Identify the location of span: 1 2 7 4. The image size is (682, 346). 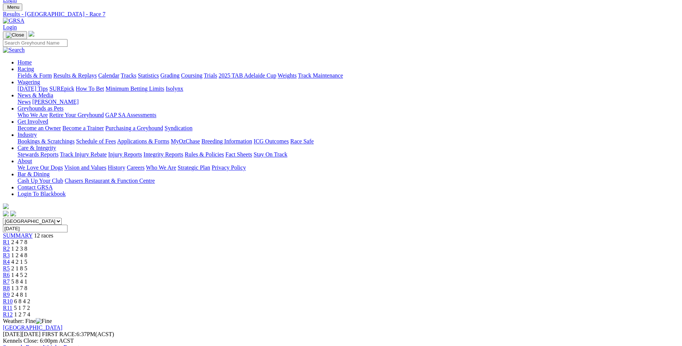
(22, 314).